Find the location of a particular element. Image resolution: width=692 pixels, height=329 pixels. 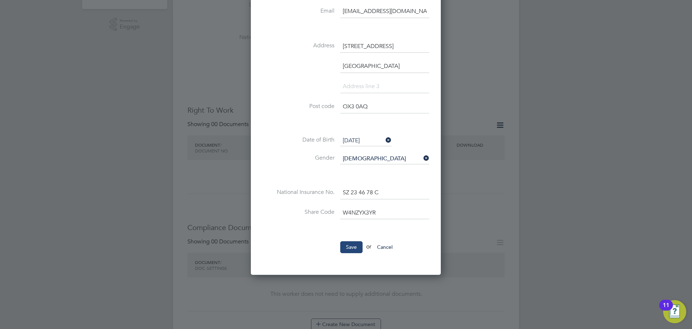

label: Address is located at coordinates (299, 45).